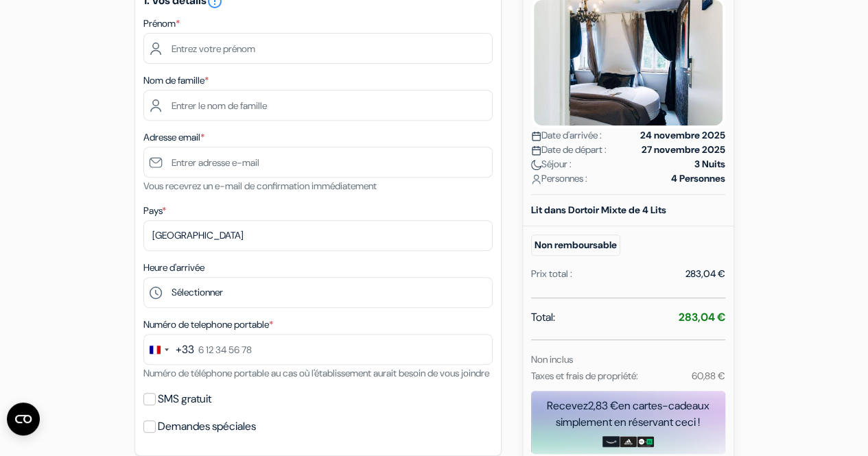  I want to click on strong: 4 Personnes, so click(697, 178).